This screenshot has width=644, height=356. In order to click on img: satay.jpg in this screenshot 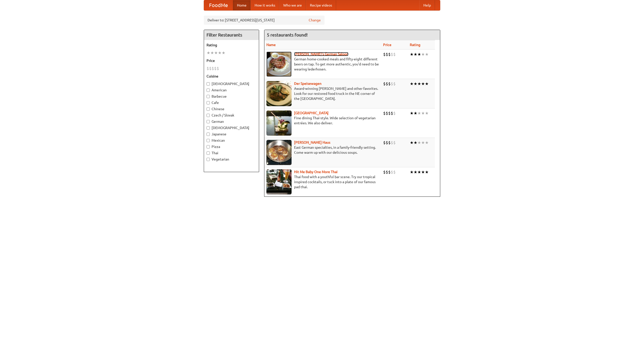, I will do `click(279, 123)`.